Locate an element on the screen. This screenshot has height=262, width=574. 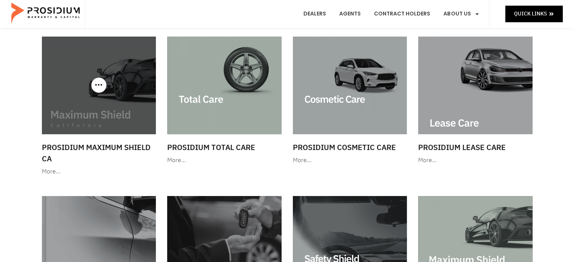
h3: Prosidium Total Care is located at coordinates (224, 148).